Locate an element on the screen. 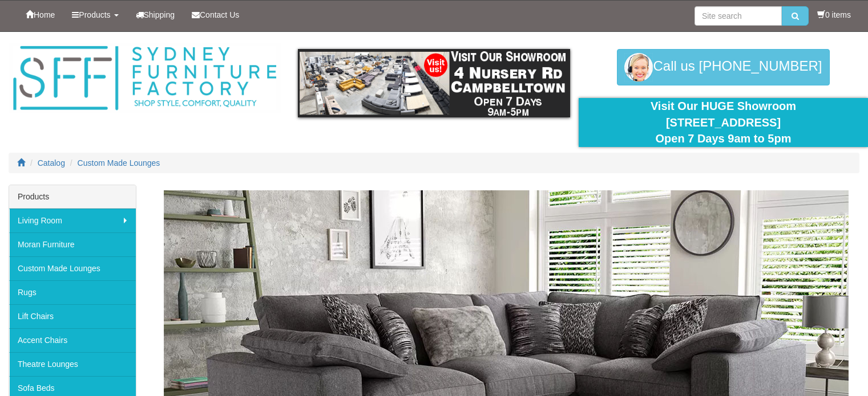  span: Home is located at coordinates (44, 15).